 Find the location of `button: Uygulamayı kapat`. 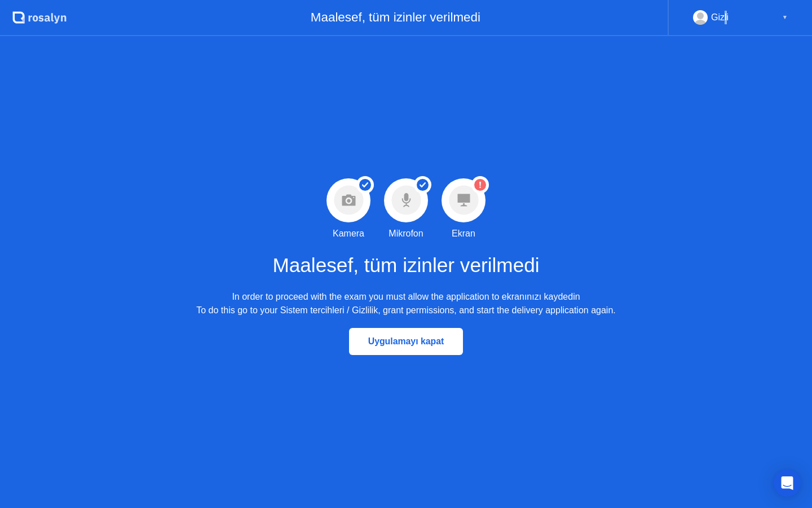

button: Uygulamayı kapat is located at coordinates (406, 341).